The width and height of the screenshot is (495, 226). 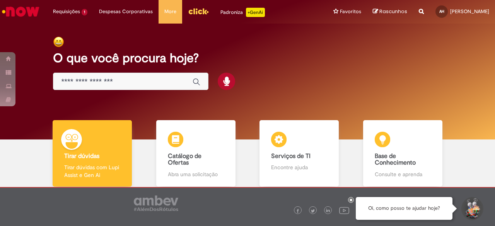 What do you see at coordinates (404, 208) in the screenshot?
I see `div: Oi, como posso te ajudar hoje?` at bounding box center [404, 208].